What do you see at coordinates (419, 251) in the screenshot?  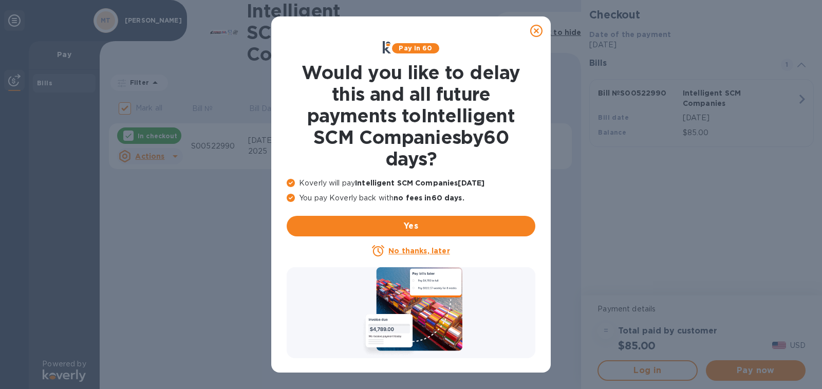 I see `u: No thanks, later` at bounding box center [419, 251].